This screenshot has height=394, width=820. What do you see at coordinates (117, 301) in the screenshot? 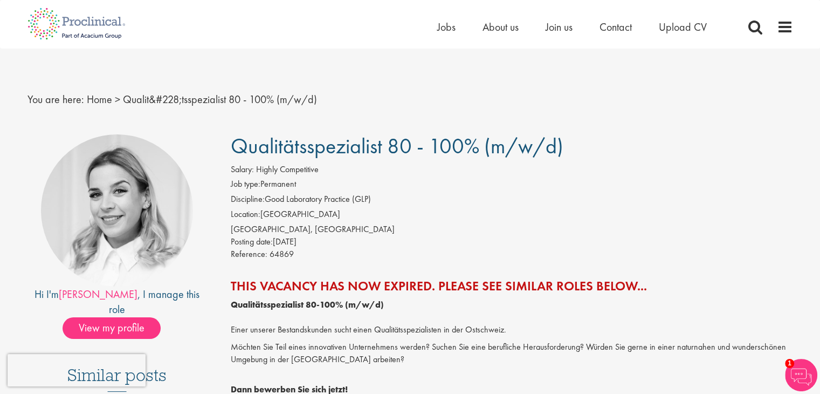
I see `div: Hi I'm , I manage this role` at bounding box center [117, 301].